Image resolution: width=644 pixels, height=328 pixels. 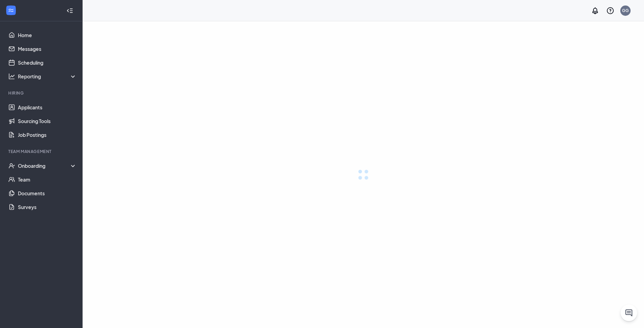 I want to click on div: Reporting, so click(x=48, y=77).